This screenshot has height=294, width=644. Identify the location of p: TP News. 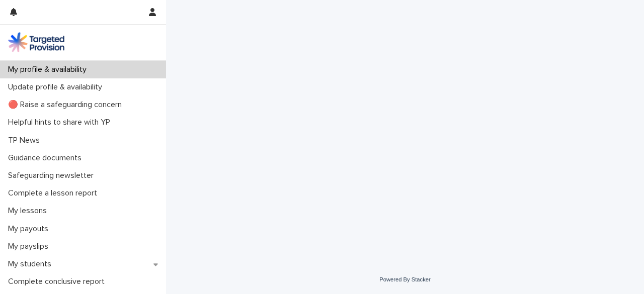
(25, 140).